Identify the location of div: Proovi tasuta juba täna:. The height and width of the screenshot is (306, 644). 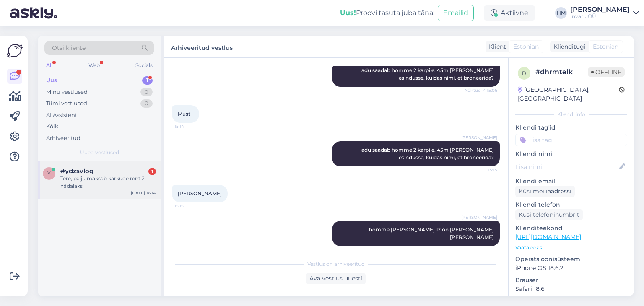
(387, 13).